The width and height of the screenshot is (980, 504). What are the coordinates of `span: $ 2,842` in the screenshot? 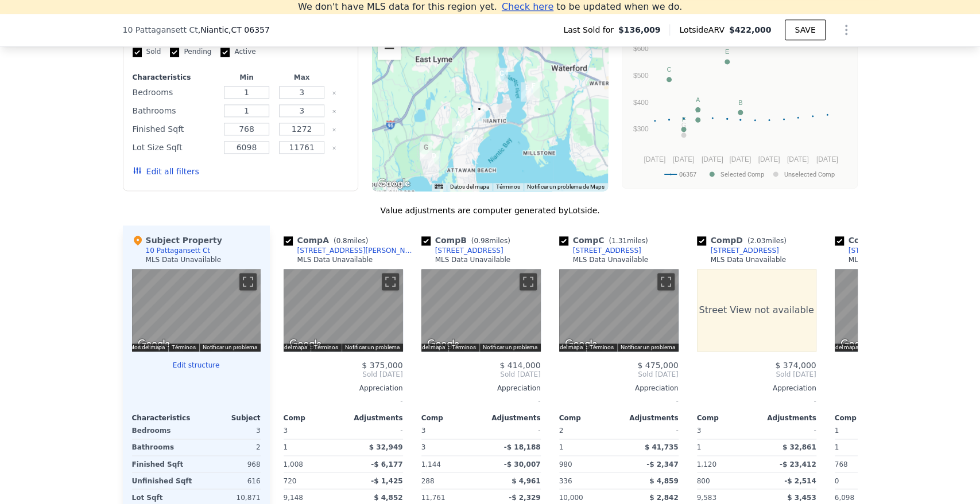 It's located at (664, 498).